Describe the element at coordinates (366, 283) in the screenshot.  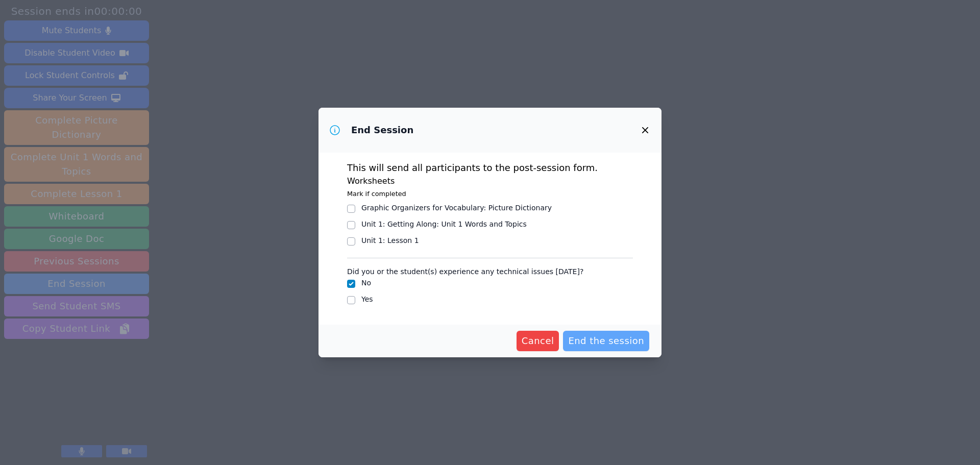
I see `label: No` at that location.